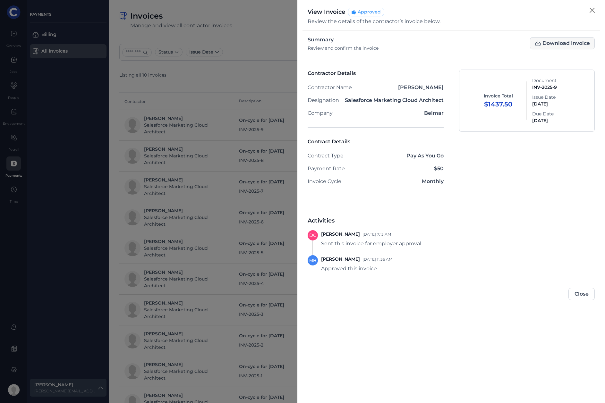 The image size is (605, 403). I want to click on div: Salesforce Marketing Cloud Architect, so click(394, 100).